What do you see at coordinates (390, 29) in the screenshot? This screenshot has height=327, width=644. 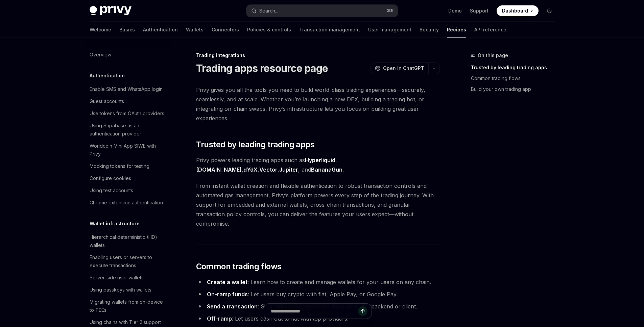 I see `a: User management` at bounding box center [390, 29].